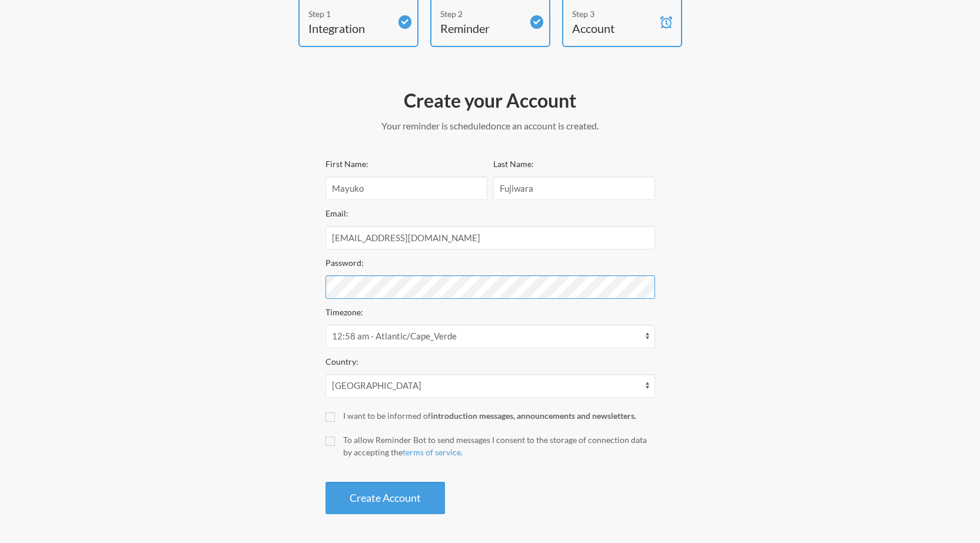 The width and height of the screenshot is (980, 543). What do you see at coordinates (349, 29) in the screenshot?
I see `h4: Integration` at bounding box center [349, 29].